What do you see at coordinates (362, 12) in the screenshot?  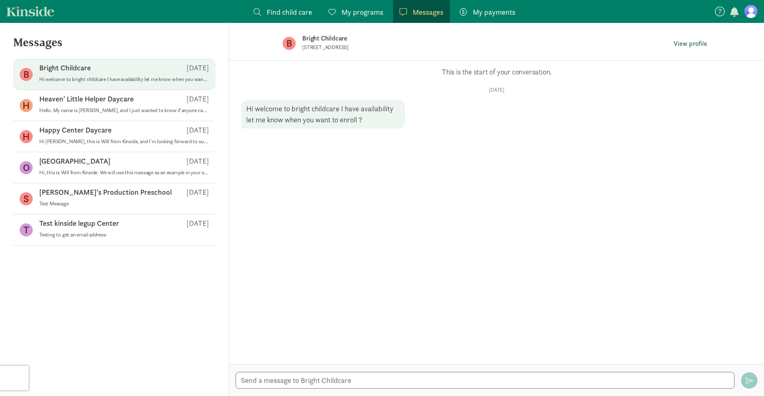 I see `span: My programs` at bounding box center [362, 12].